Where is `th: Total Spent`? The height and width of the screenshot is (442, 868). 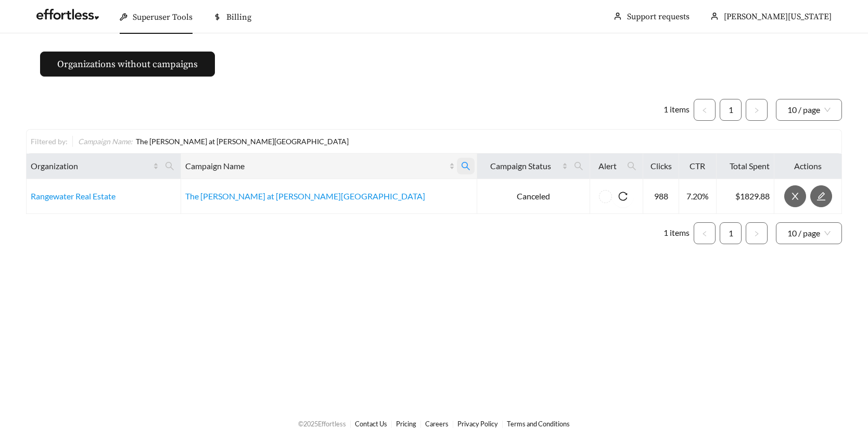 th: Total Spent is located at coordinates (746, 166).